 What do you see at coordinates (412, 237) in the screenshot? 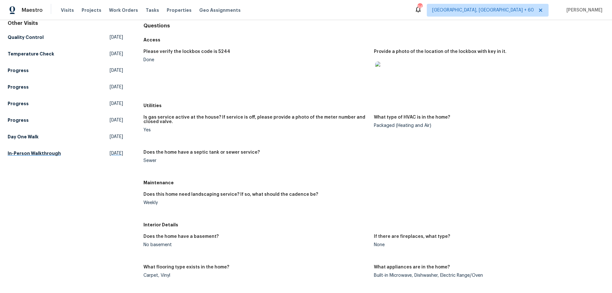
I see `h5: If there are fireplaces, what type?` at bounding box center [412, 237].